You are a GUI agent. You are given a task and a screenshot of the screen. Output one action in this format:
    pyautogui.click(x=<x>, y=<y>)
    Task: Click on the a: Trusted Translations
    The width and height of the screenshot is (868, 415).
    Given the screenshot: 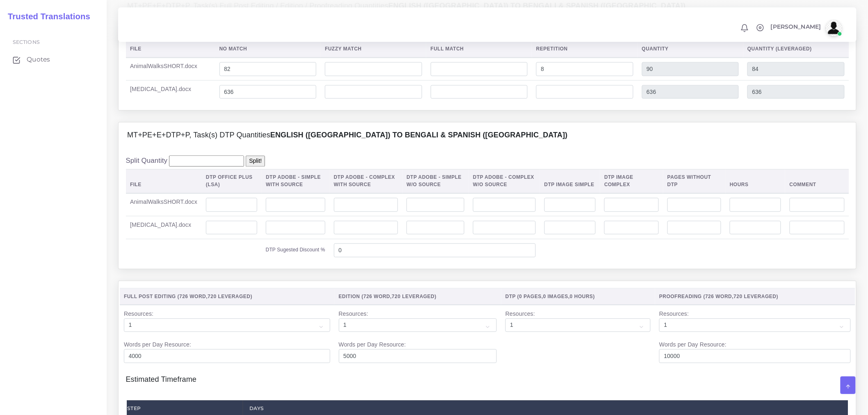 What is the action you would take?
    pyautogui.click(x=46, y=17)
    